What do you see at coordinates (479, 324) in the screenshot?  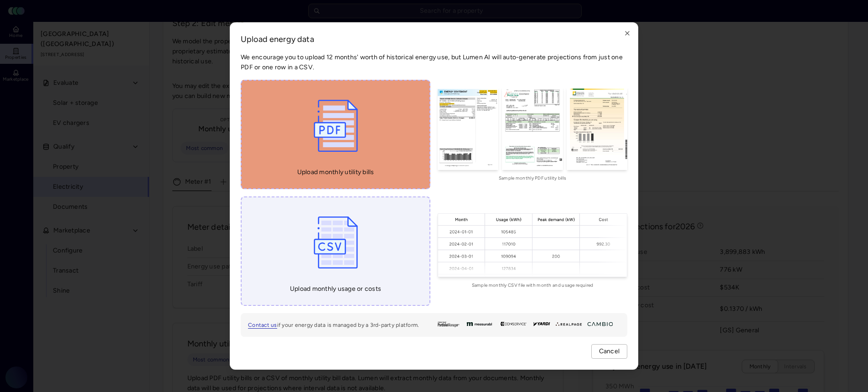 I see `img: measurabl-BAFRPA4D.png` at bounding box center [479, 324].